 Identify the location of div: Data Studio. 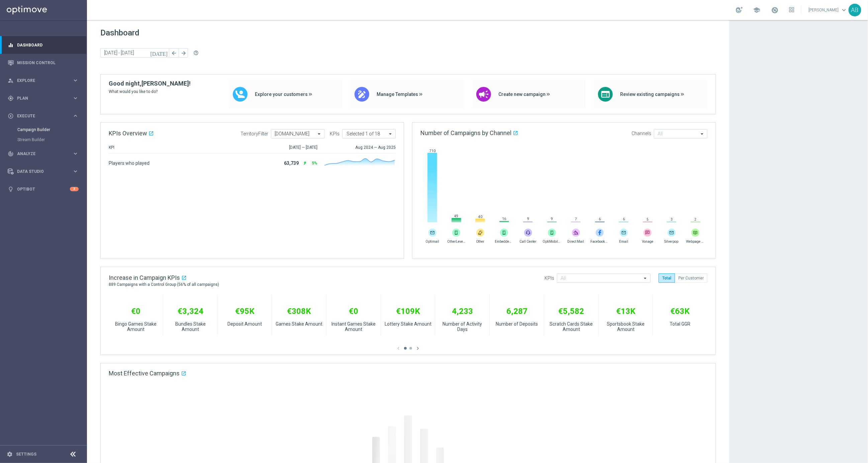
(40, 171).